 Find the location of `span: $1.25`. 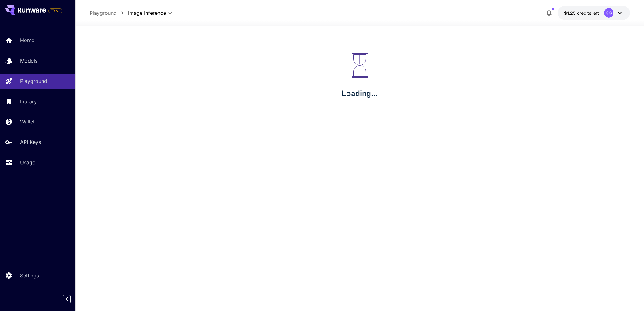

span: $1.25 is located at coordinates (571, 13).